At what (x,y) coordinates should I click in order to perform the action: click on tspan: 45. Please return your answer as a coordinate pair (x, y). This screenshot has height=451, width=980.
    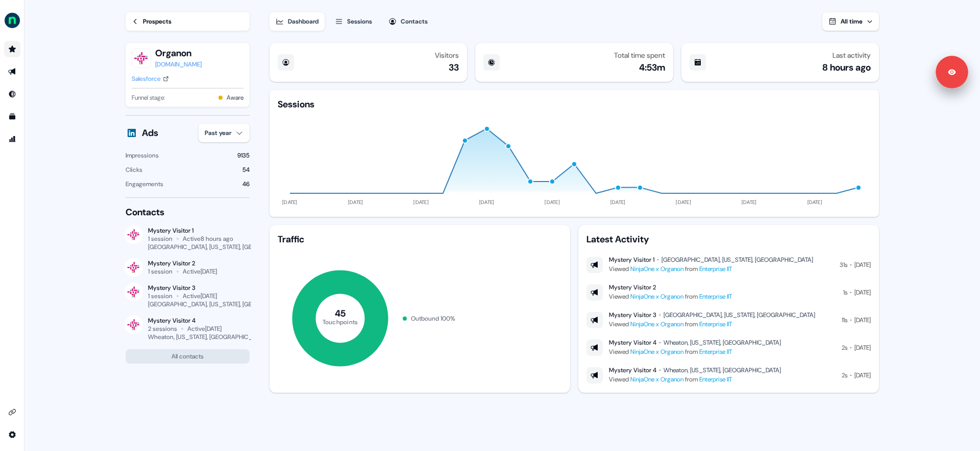
    Looking at the image, I should click on (341, 313).